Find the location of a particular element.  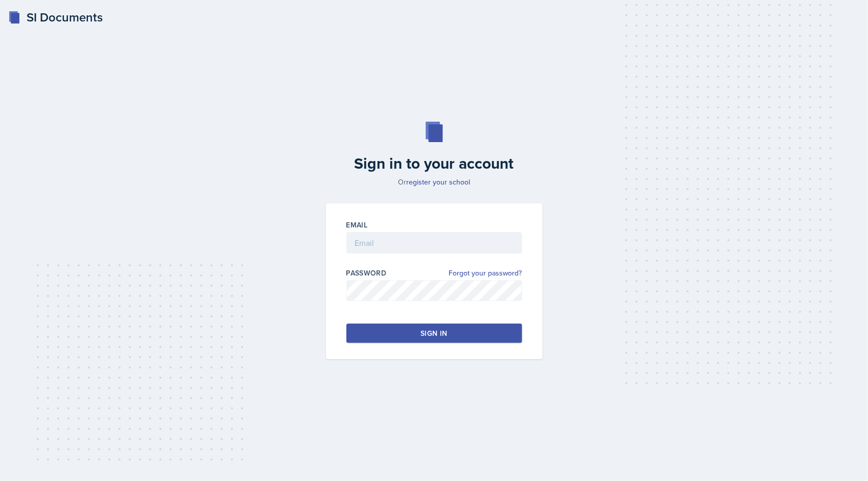

a: SI Documents is located at coordinates (55, 18).